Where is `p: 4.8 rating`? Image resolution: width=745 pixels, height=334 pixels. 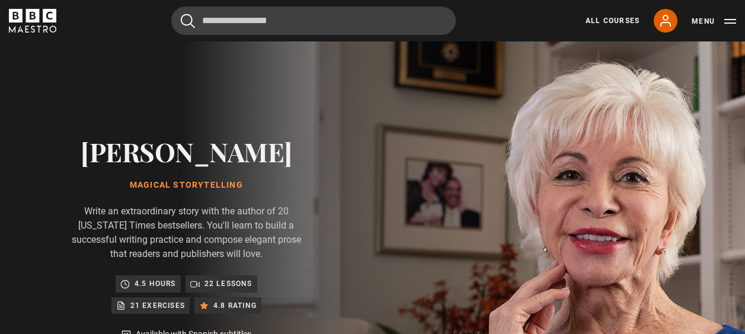 p: 4.8 rating is located at coordinates (235, 306).